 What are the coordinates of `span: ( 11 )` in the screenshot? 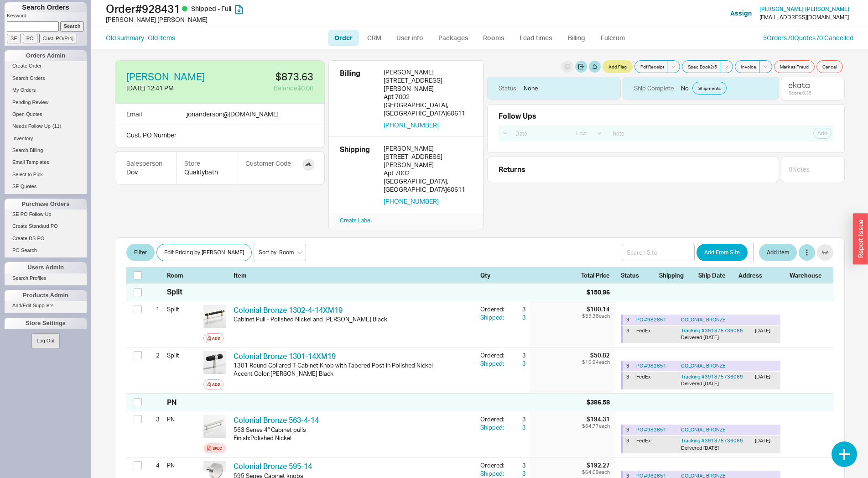 It's located at (57, 126).